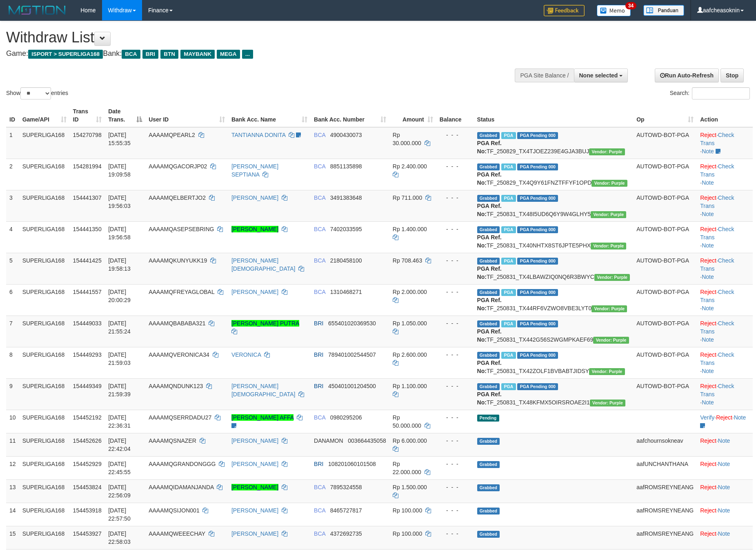  Describe the element at coordinates (38, 10) in the screenshot. I see `img: MOTION_logo.png` at that location.